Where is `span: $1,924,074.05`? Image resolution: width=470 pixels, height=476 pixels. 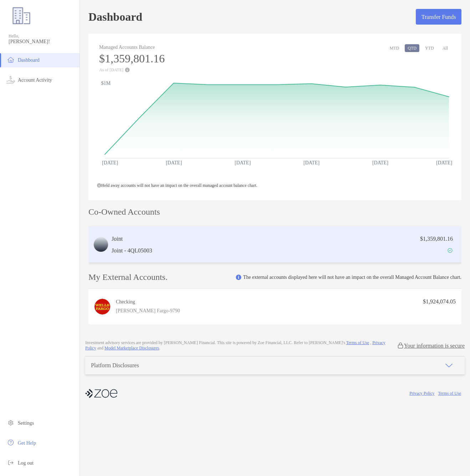 span: $1,924,074.05 is located at coordinates (439, 301).